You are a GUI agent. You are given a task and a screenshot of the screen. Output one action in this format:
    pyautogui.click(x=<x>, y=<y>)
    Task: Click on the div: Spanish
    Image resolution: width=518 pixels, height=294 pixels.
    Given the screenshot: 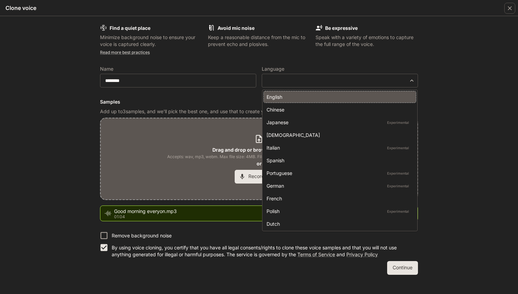 What is the action you would take?
    pyautogui.click(x=339, y=160)
    